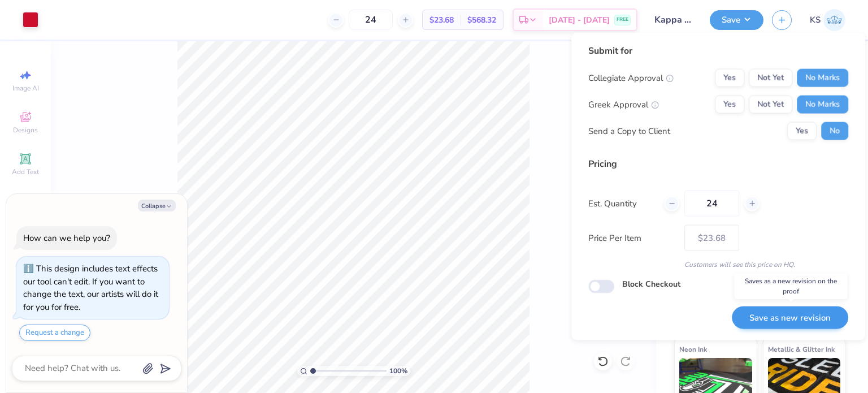 This screenshot has width=868, height=393. Describe the element at coordinates (622, 20) in the screenshot. I see `span: FREE` at that location.